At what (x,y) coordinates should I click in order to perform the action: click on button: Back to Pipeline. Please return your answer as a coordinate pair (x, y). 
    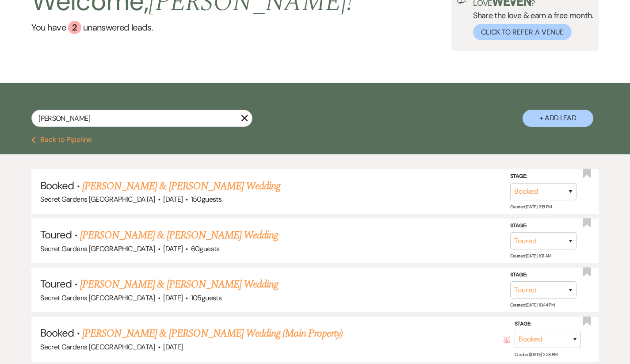
    Looking at the image, I should click on (61, 140).